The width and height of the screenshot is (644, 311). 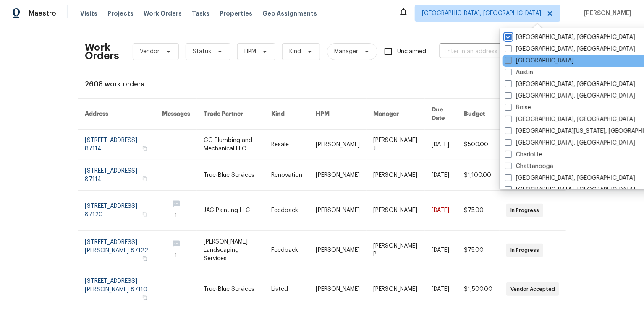 I want to click on td: JAG Painting LLC, so click(x=231, y=211).